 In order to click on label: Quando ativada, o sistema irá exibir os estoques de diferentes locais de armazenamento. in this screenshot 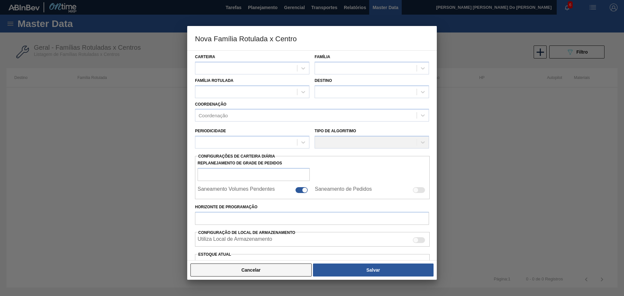, I will do `click(235, 240)`.